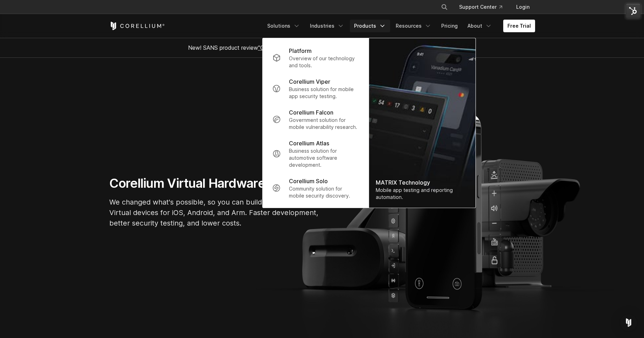 This screenshot has height=338, width=644. Describe the element at coordinates (300, 51) in the screenshot. I see `p: Platform` at that location.